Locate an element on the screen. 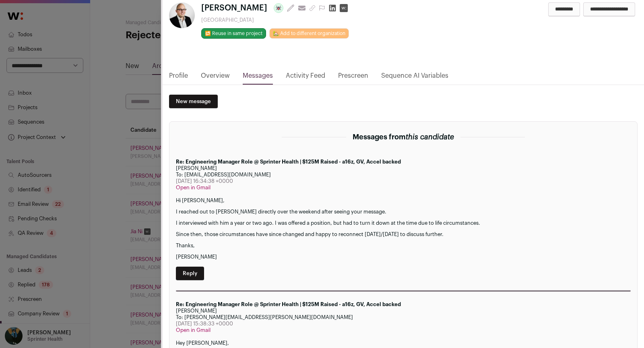  a: Profile is located at coordinates (178, 77).